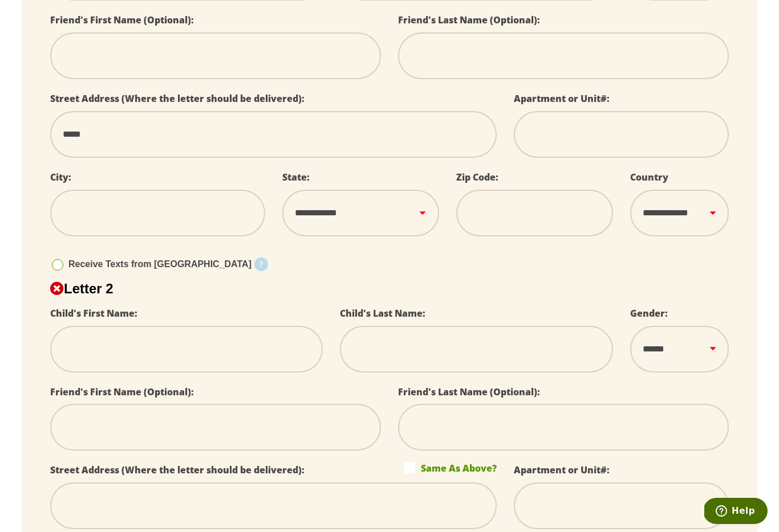 This screenshot has width=779, height=532. I want to click on label: Country, so click(649, 177).